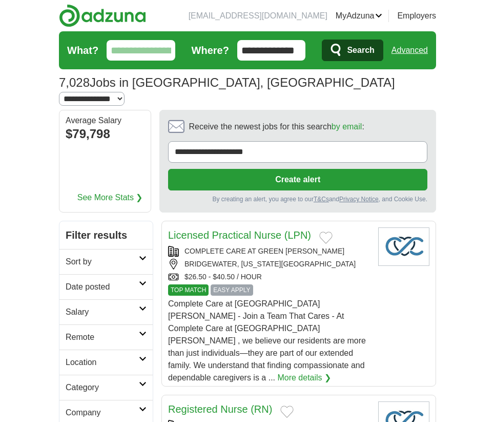 This screenshot has height=422, width=495. What do you see at coordinates (210, 50) in the screenshot?
I see `label: Where?` at bounding box center [210, 50].